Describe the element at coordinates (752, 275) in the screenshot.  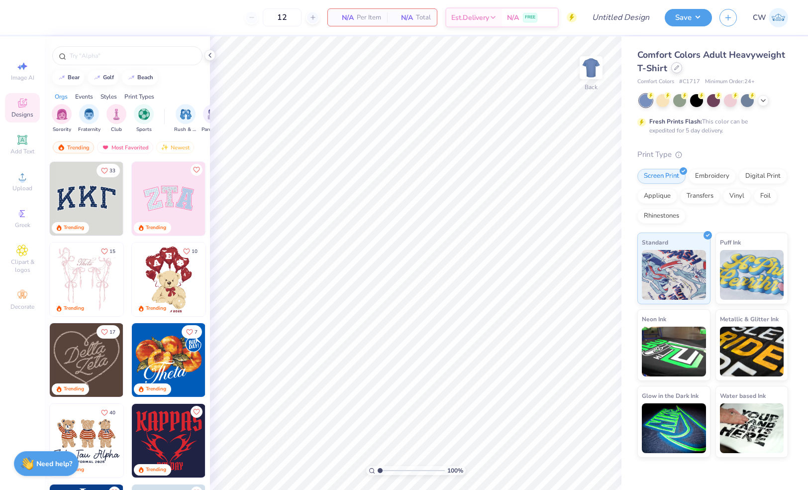
I see `img: Puff Ink` at that location.